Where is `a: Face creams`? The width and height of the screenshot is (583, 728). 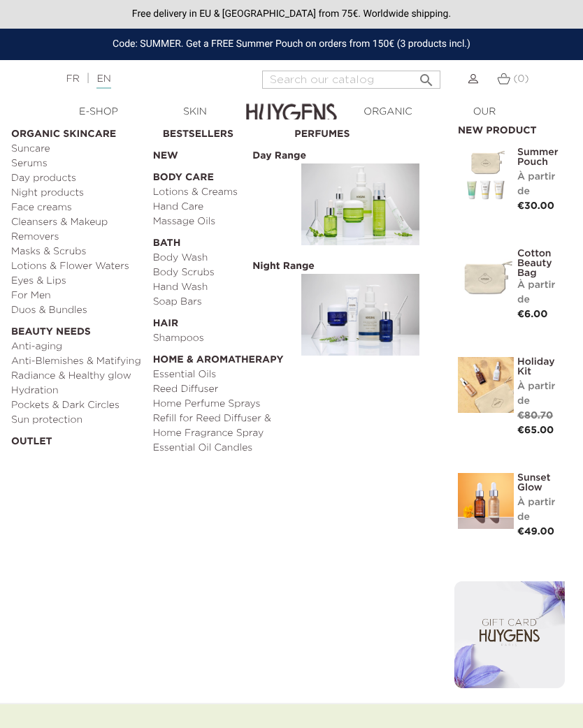
a: Face creams is located at coordinates (77, 208).